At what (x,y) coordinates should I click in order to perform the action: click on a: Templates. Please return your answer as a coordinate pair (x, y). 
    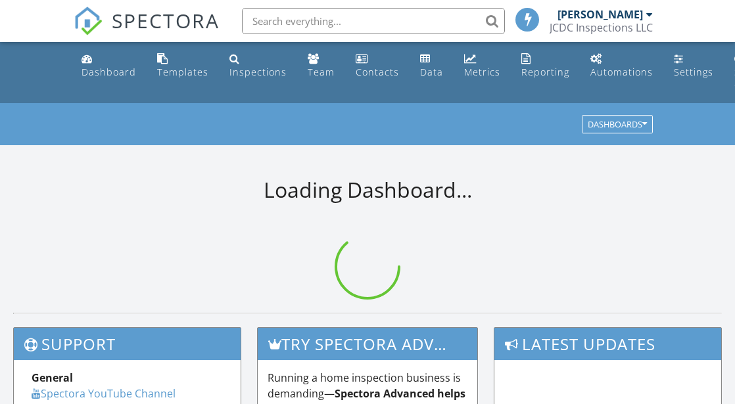
    Looking at the image, I should click on (183, 66).